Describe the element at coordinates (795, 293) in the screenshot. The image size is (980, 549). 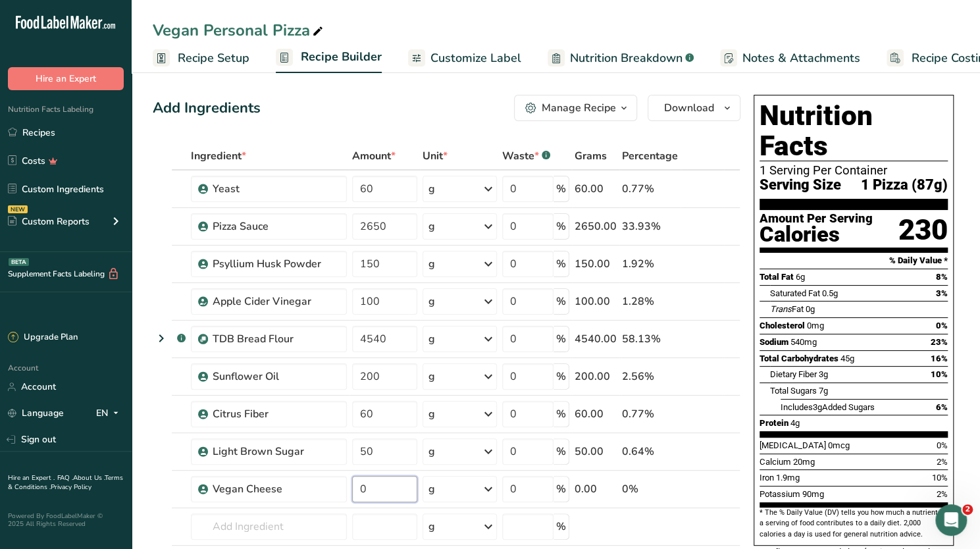
I see `span: Saturated Fat` at that location.